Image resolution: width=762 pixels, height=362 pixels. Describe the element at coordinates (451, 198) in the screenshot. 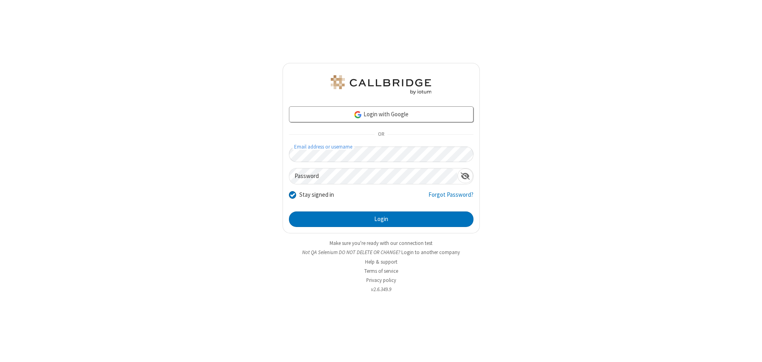

I see `a: Forgot Password?` at that location.